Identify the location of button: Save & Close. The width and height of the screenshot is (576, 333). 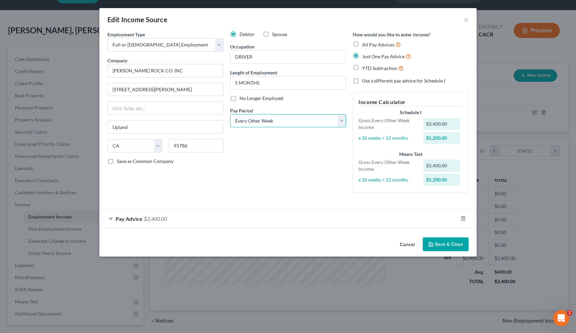
(446, 245).